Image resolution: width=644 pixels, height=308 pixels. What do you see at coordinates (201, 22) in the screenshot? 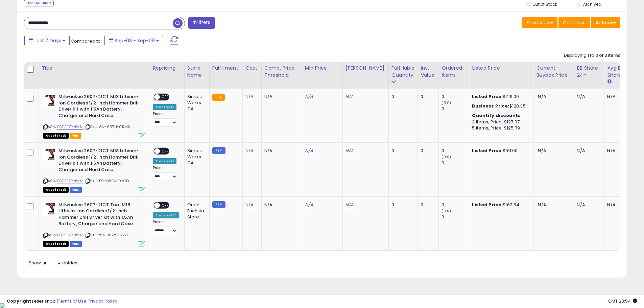
I see `button: Filters` at bounding box center [201, 22].